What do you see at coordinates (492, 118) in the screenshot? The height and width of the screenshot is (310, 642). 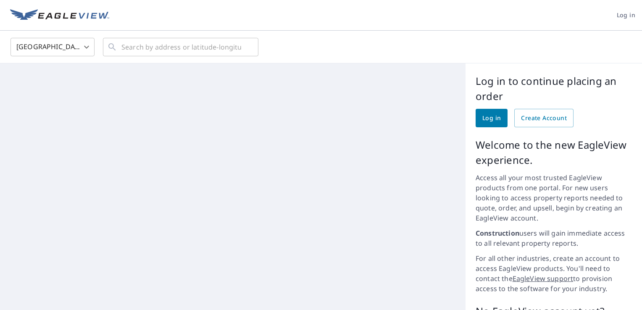 I see `a: Log in` at bounding box center [492, 118].